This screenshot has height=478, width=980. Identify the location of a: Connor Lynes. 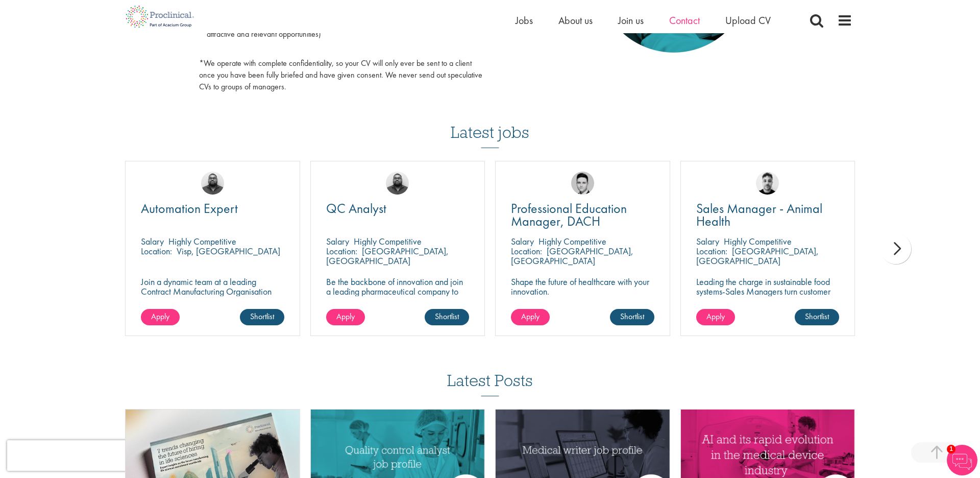
(582, 183).